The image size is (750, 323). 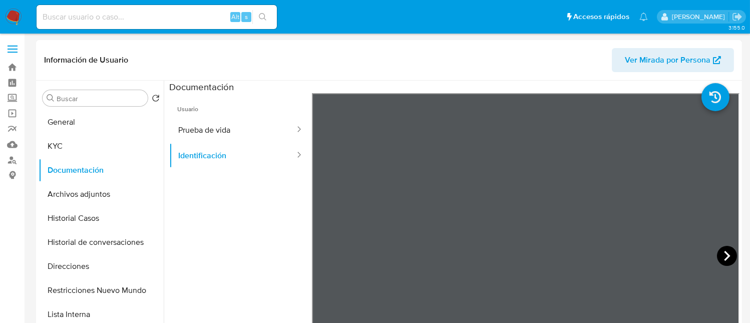 I want to click on button: search-icon, so click(x=262, y=17).